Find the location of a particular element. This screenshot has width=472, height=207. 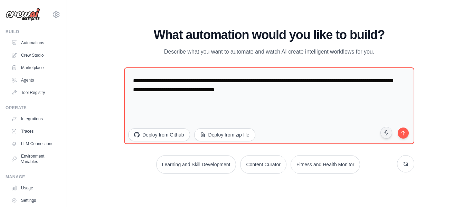

button: Learning and Skill Development is located at coordinates (196, 164).